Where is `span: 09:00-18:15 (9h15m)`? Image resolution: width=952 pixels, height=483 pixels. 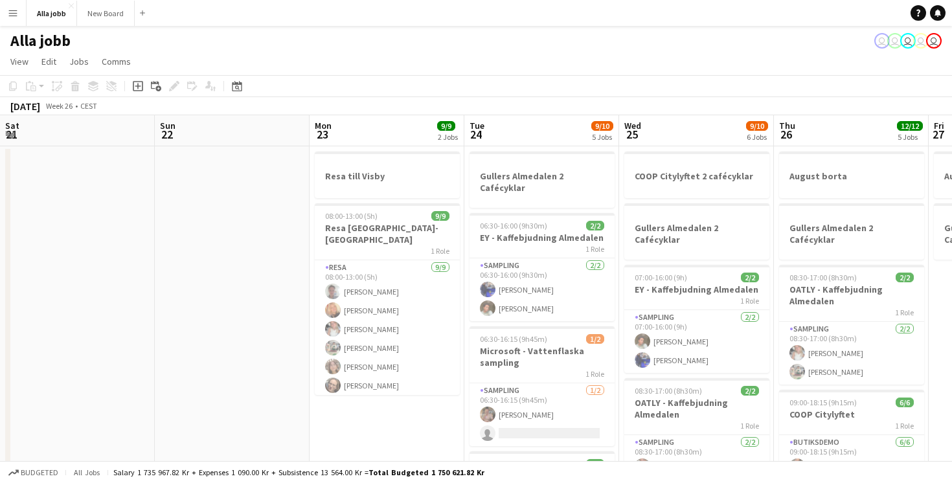
span: 09:00-18:15 (9h15m) is located at coordinates (823, 402).